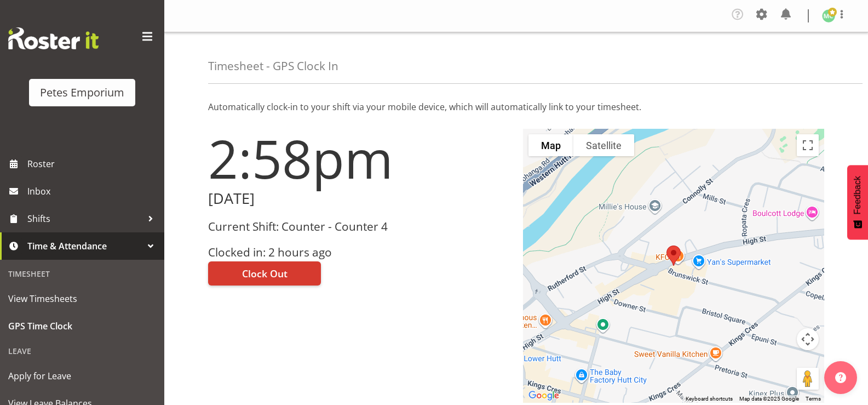  I want to click on button: Toggle fullscreen view, so click(807, 145).